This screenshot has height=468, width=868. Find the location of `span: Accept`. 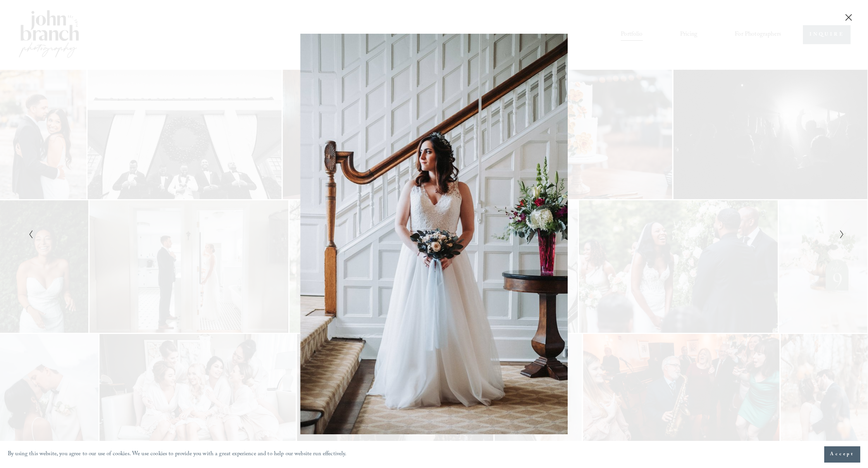

span: Accept is located at coordinates (842, 454).